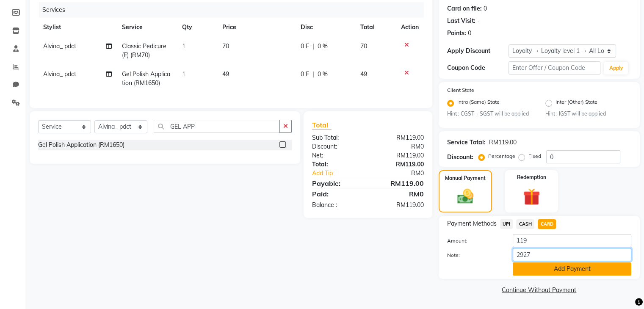  Describe the element at coordinates (478, 51) in the screenshot. I see `div: Apply Discount` at that location.